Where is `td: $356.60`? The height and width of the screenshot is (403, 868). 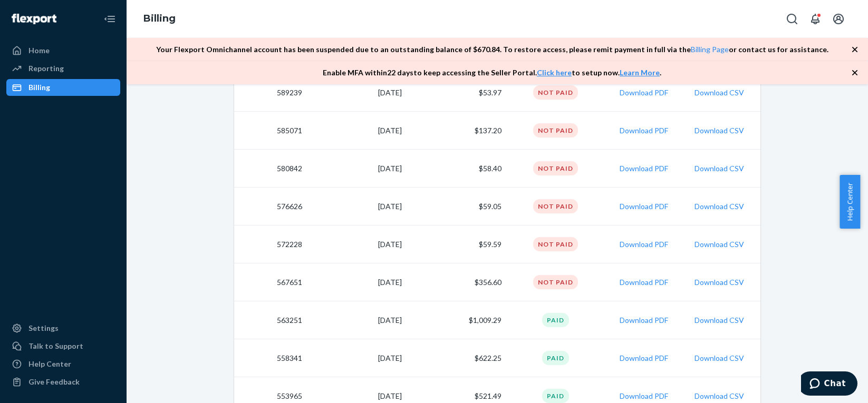
td: $356.60 is located at coordinates (455, 283).